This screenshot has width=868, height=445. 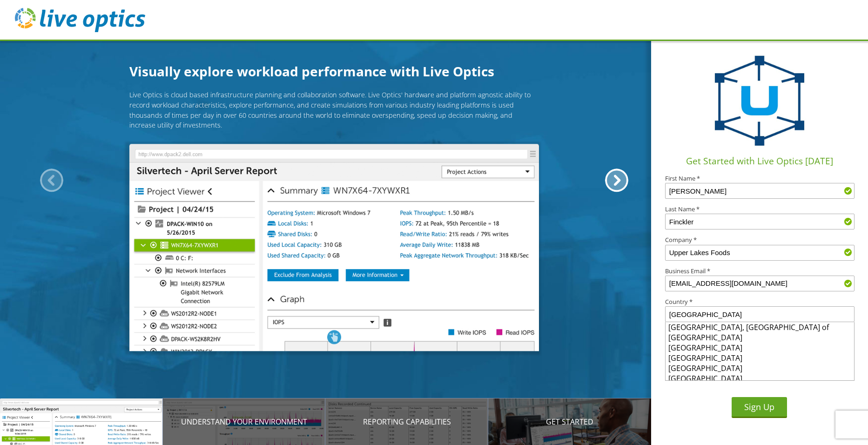 I want to click on p: Get Started, so click(x=569, y=422).